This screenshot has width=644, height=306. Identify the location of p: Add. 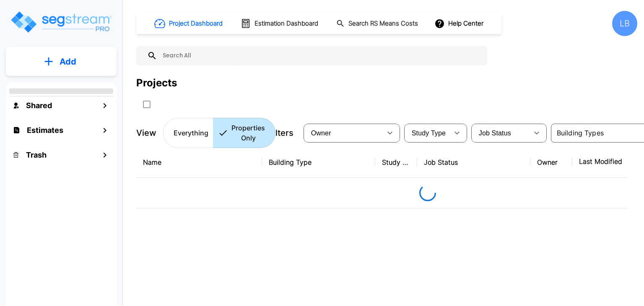
(68, 62).